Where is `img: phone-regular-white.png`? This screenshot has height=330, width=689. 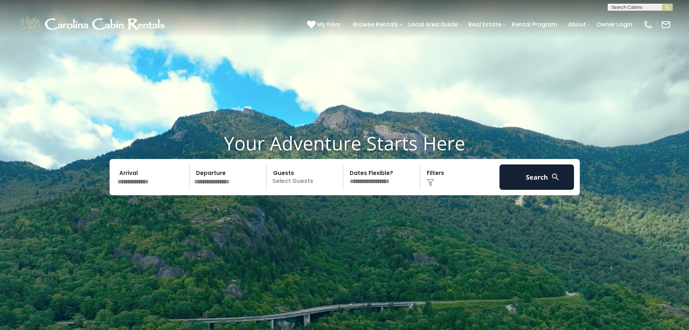 img: phone-regular-white.png is located at coordinates (648, 25).